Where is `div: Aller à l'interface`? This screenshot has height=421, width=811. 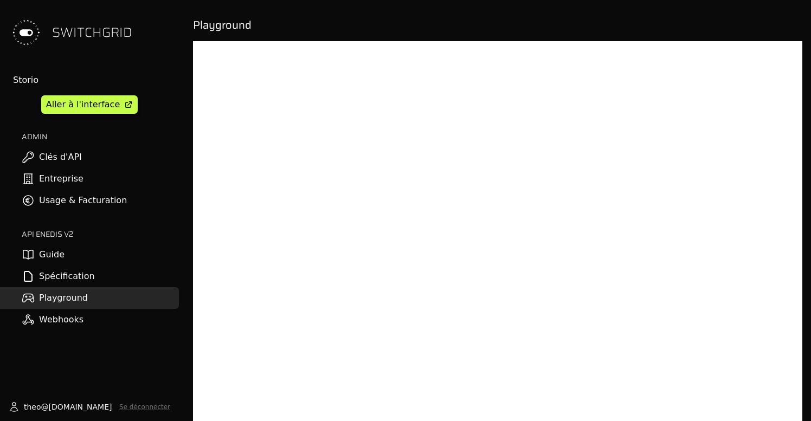
div: Aller à l'interface is located at coordinates (83, 105).